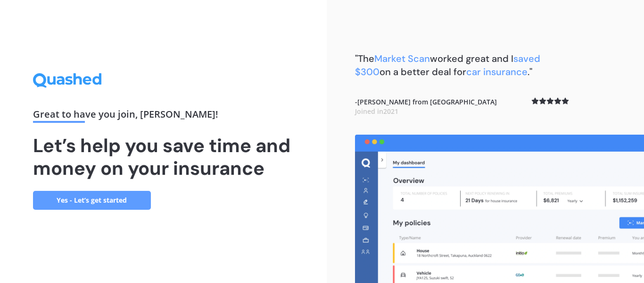 This screenshot has width=644, height=283. I want to click on span: Market Scan, so click(402, 58).